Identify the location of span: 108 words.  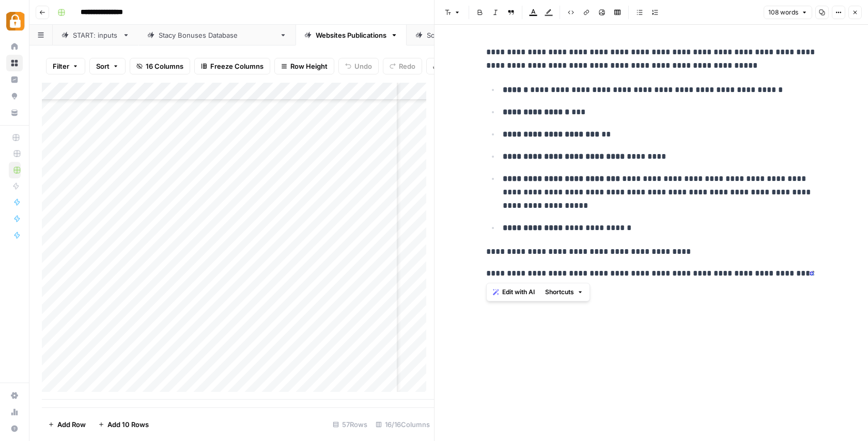
(783, 13).